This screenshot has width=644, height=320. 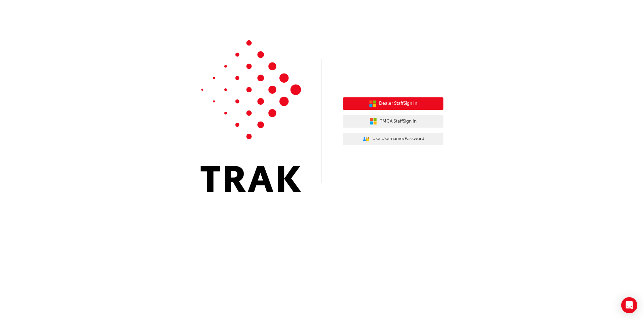 What do you see at coordinates (251, 116) in the screenshot?
I see `img: Trak` at bounding box center [251, 116].